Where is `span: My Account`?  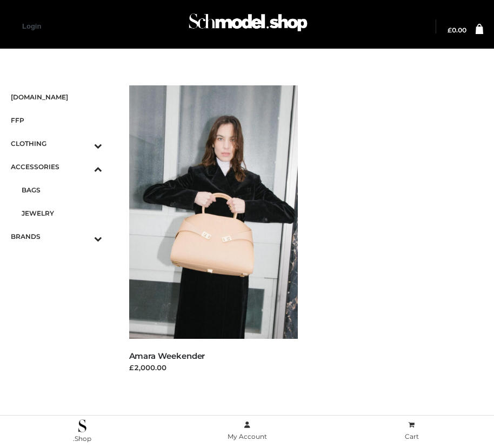 span: My Account is located at coordinates (247, 436).